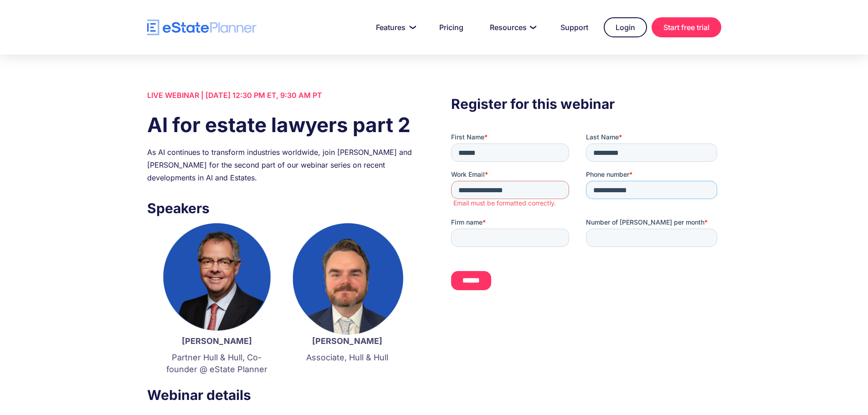 The image size is (868, 415). I want to click on p: Partner Hull & Hull, Co-founder @ eState Planner, so click(217, 364).